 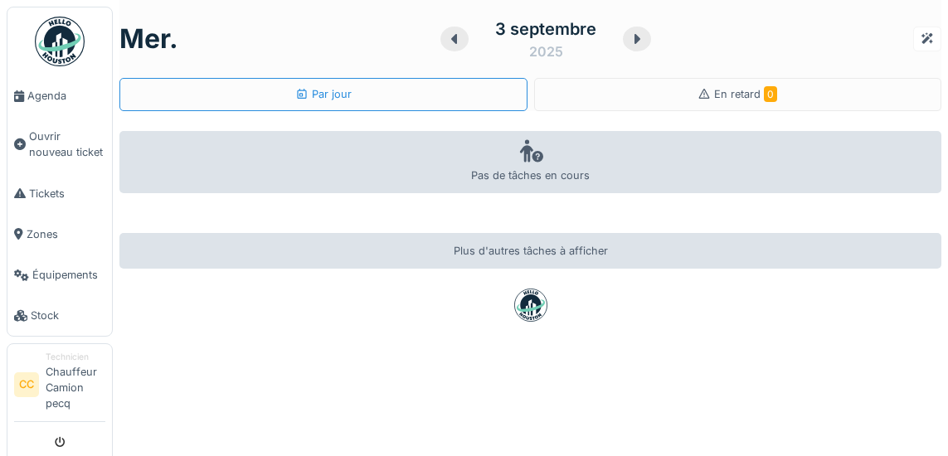 What do you see at coordinates (60, 95) in the screenshot?
I see `a: Agenda` at bounding box center [60, 95].